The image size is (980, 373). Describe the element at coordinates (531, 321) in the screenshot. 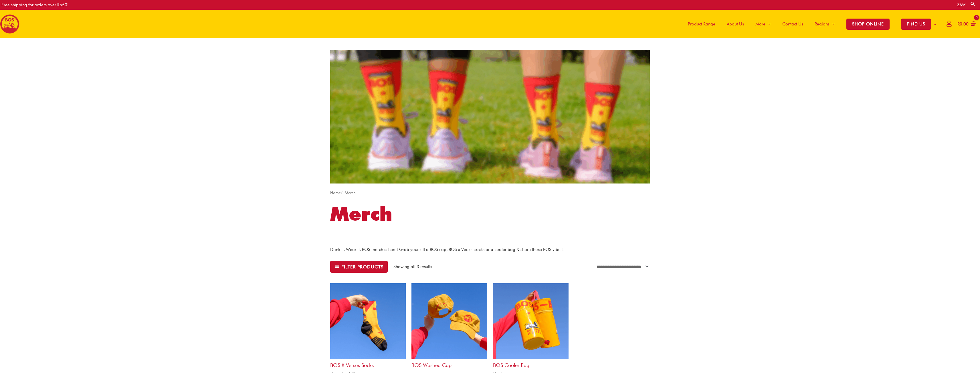

I see `img: bos cooler bag` at that location.